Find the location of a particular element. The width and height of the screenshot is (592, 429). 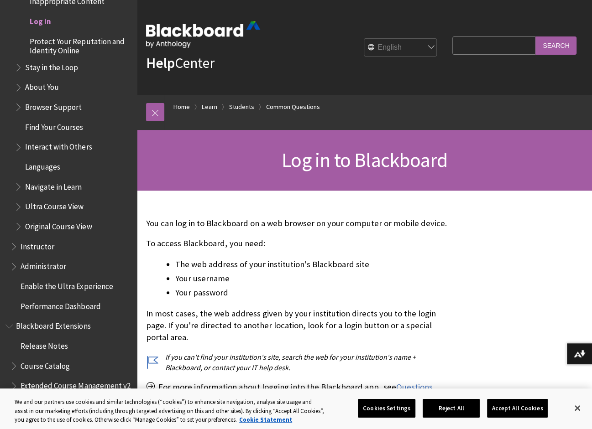

a: HelpCenter is located at coordinates (180, 63).